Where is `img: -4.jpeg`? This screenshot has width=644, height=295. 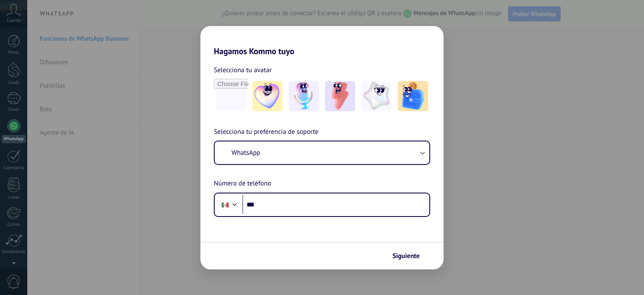 img: -4.jpeg is located at coordinates (376, 96).